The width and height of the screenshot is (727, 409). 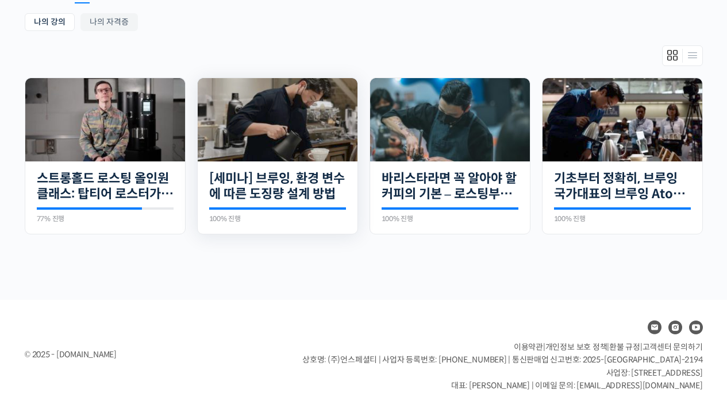 What do you see at coordinates (185, 328) in the screenshot?
I see `a: 설정` at bounding box center [185, 328].